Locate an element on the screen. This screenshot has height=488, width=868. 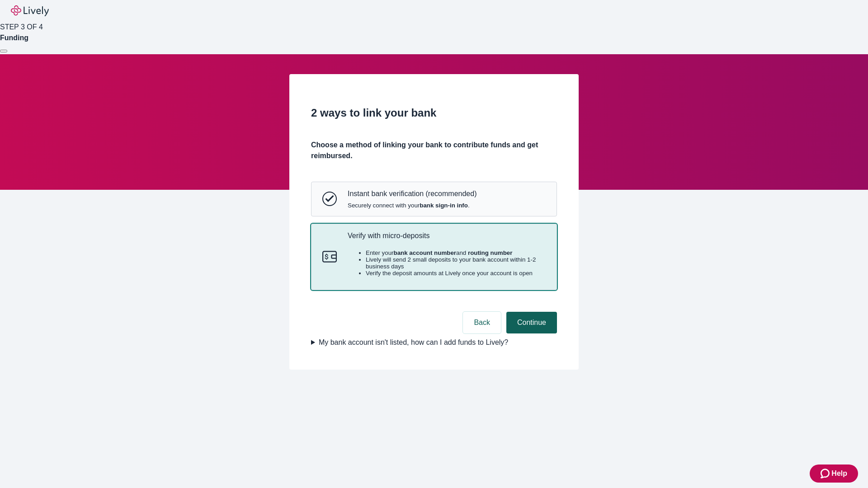
span: Securely connect with your . is located at coordinates (412, 205).